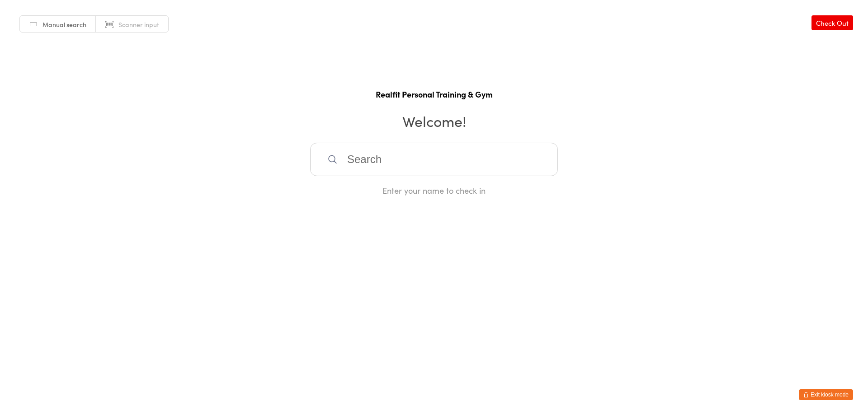  What do you see at coordinates (434, 190) in the screenshot?
I see `div: Enter your name to check in` at bounding box center [434, 190].